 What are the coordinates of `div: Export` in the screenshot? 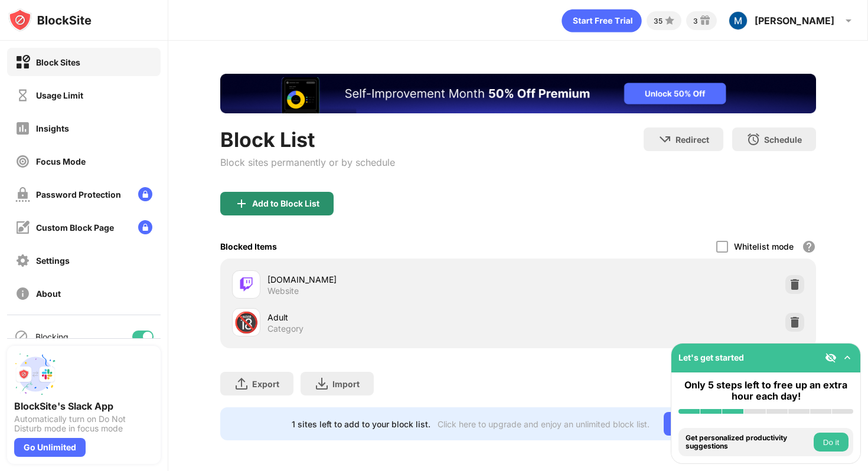 It's located at (266, 384).